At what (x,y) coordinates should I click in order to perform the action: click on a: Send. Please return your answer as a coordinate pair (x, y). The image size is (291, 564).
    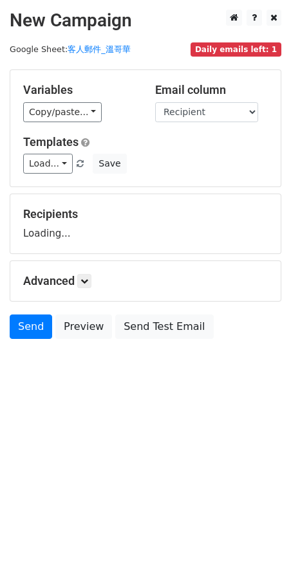
    Looking at the image, I should click on (31, 327).